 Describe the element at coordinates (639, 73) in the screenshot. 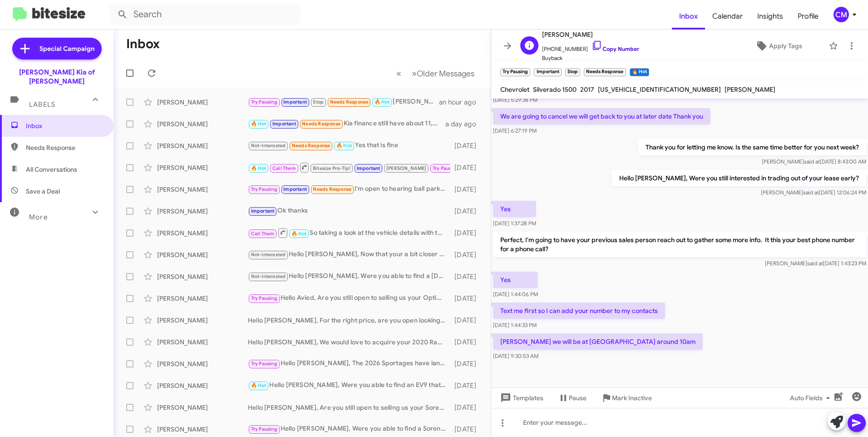

I see `small: 🔥 Hot` at that location.